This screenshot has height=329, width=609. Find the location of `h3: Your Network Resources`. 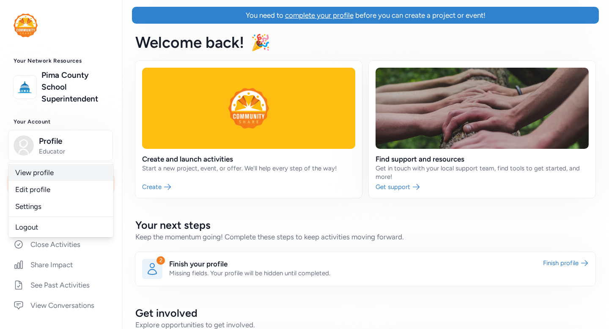

h3: Your Network Resources is located at coordinates (61, 61).